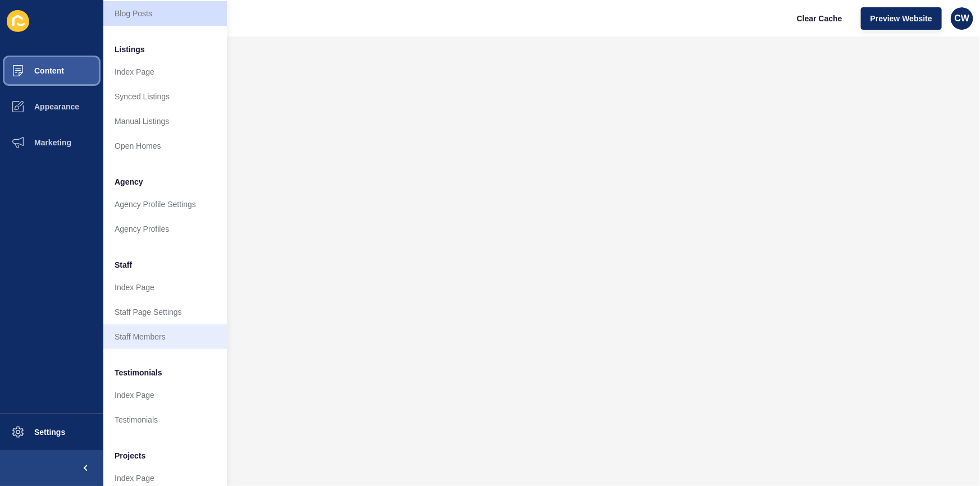 This screenshot has width=980, height=486. I want to click on span: Testimonials, so click(138, 372).